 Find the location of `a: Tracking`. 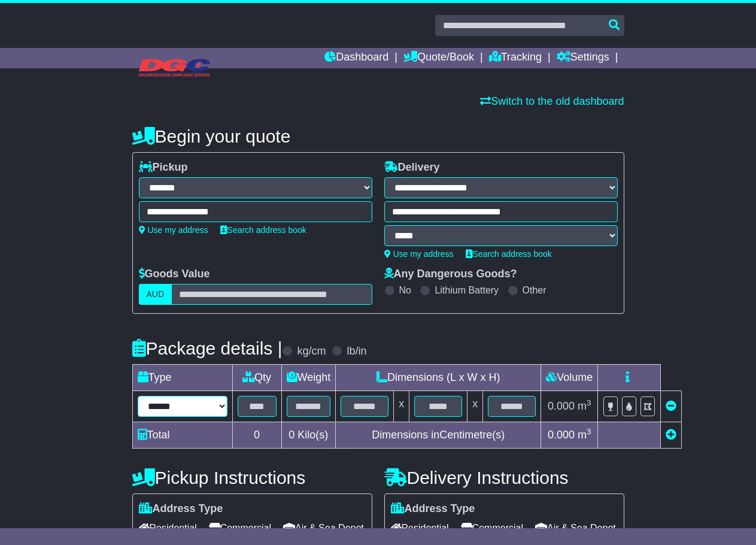

a: Tracking is located at coordinates (516, 58).